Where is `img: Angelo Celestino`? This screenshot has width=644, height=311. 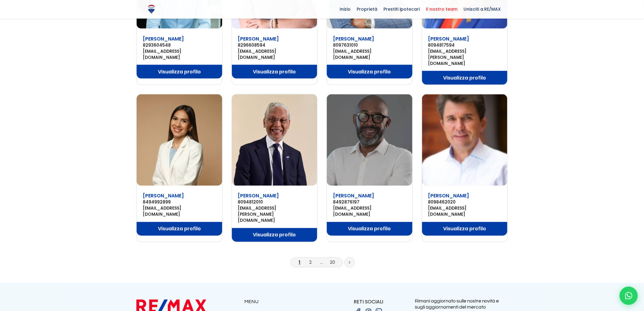
img: Angelo Celestino is located at coordinates (369, 140).